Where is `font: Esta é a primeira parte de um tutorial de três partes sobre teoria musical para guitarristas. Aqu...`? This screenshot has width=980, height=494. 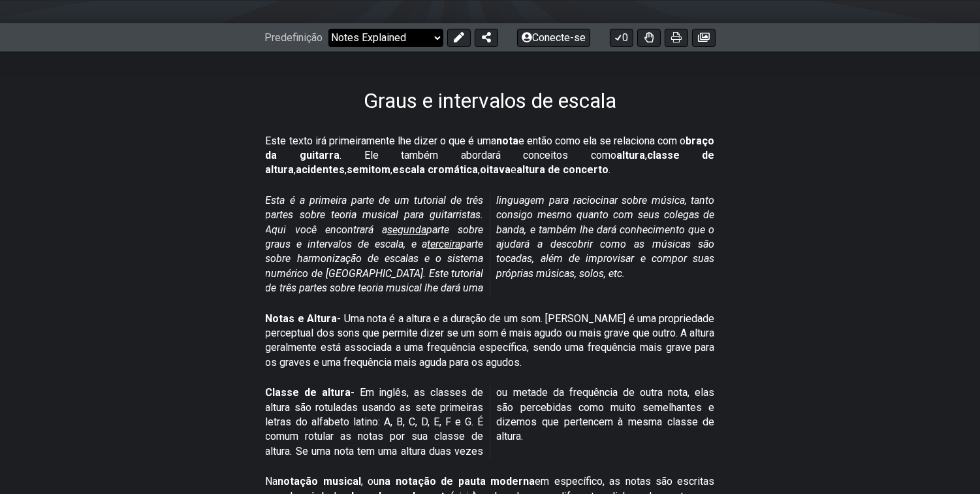
font: Esta é a primeira parte de um tutorial de três partes sobre teoria musical para guitarristas. Aqu... is located at coordinates (375, 215).